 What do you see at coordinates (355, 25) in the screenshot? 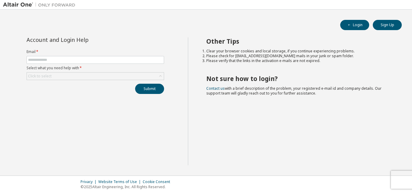
I see `button: Login` at bounding box center [355, 25].